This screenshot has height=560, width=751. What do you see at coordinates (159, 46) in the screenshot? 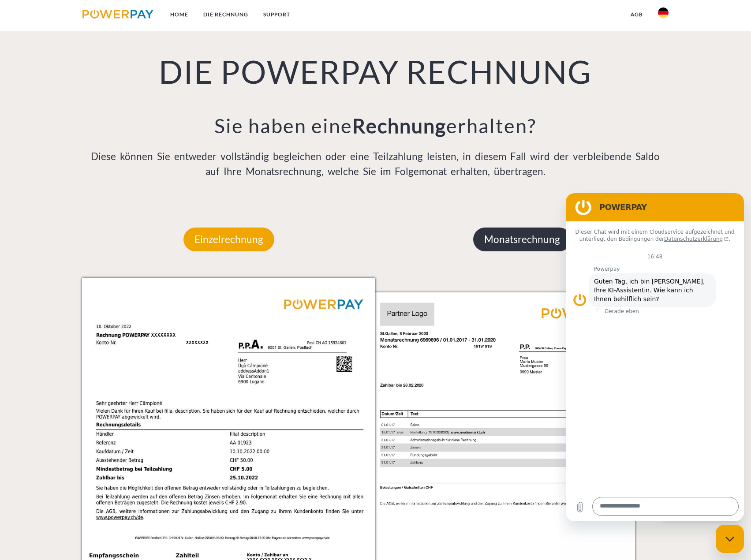
I see `svg: (wird in einer neuen Registerkarte geöffnet)` at bounding box center [159, 46].